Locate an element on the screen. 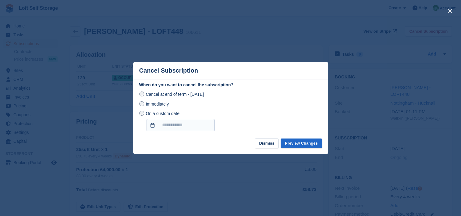 This screenshot has height=216, width=461. label: When do you want to cancel the subscription? is located at coordinates (231, 85).